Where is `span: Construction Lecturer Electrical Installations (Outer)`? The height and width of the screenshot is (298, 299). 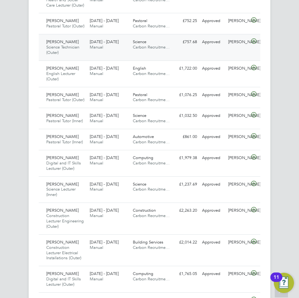
span: Construction Lecturer Electrical Installations (Outer) is located at coordinates (64, 252).